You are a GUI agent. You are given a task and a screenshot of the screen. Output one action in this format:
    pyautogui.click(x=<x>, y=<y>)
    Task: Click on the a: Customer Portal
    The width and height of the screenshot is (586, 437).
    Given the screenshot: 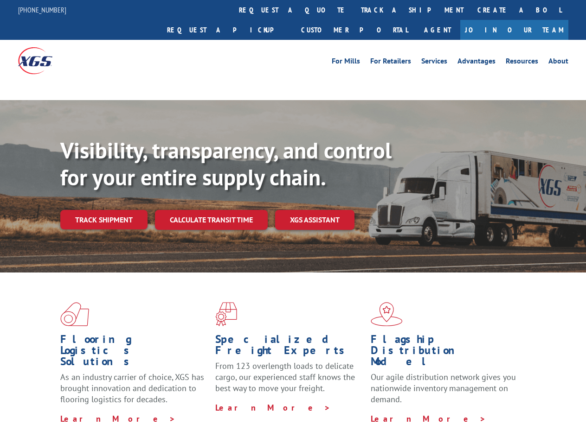 What is the action you would take?
    pyautogui.click(x=354, y=30)
    